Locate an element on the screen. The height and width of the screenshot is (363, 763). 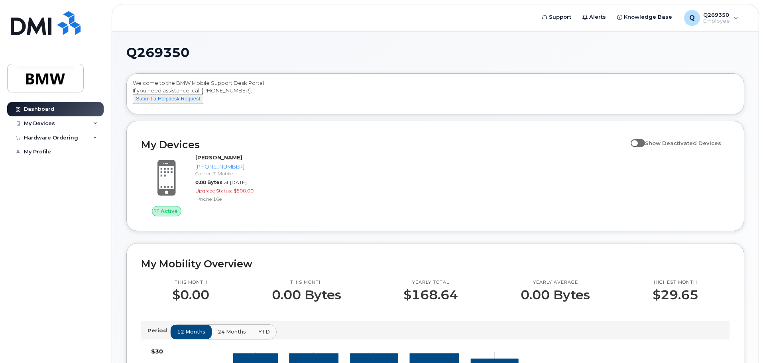
span: Q269350 is located at coordinates (158, 53).